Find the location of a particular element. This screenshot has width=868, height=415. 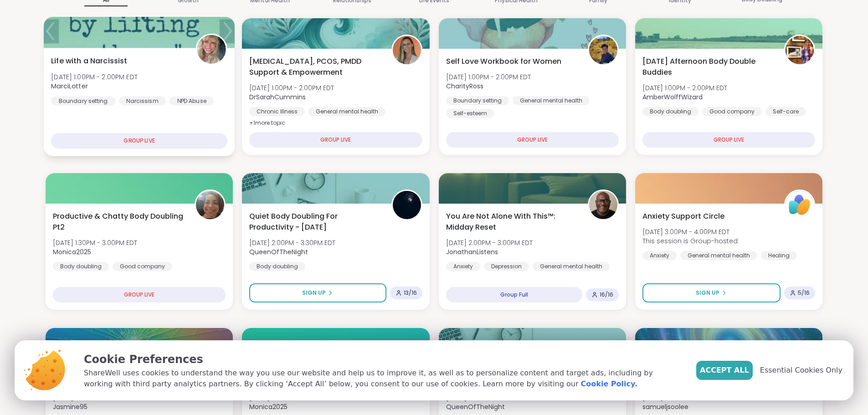

span: 5 / 16 is located at coordinates (804, 293).